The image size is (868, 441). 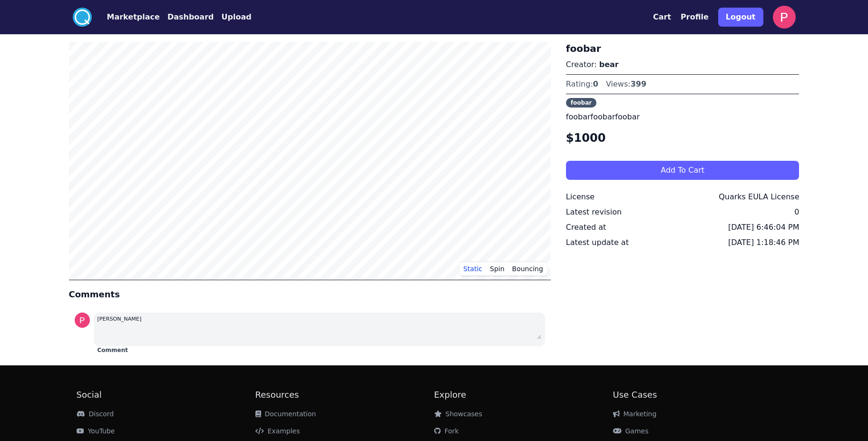 I want to click on h4: Comments, so click(x=310, y=295).